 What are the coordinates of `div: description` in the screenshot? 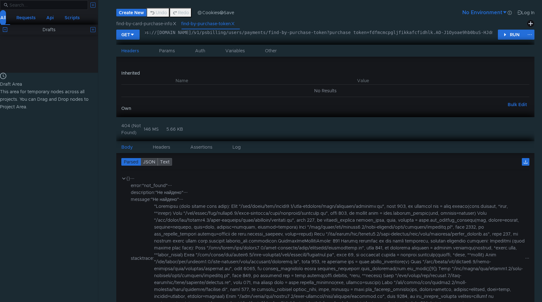 It's located at (142, 193).